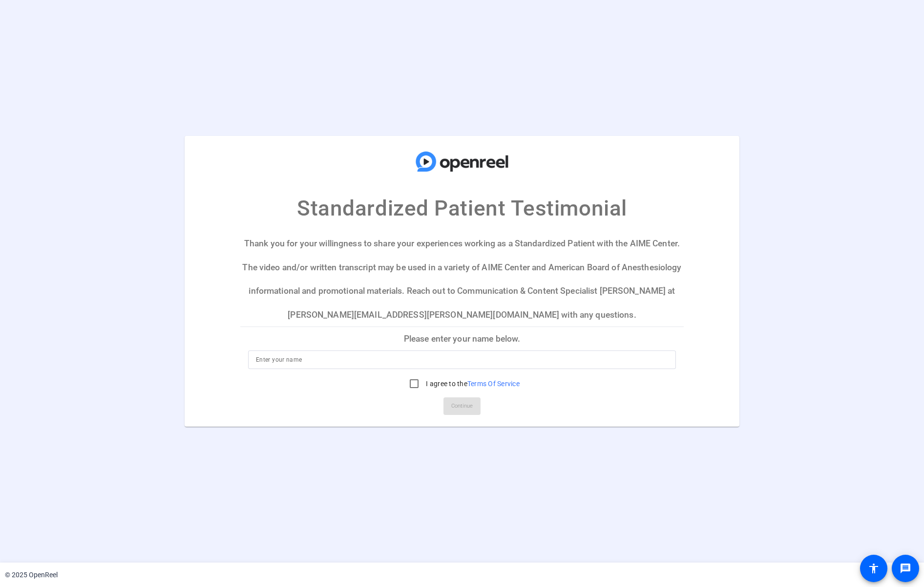  Describe the element at coordinates (462, 208) in the screenshot. I see `p: Standardized Patient Testimonial` at that location.